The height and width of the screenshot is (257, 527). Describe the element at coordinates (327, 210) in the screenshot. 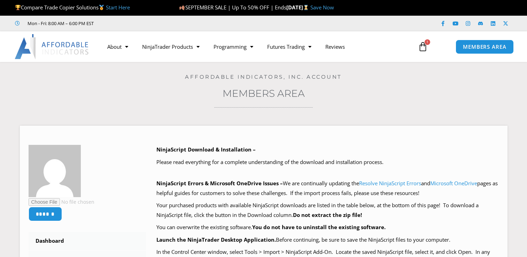

I see `p: Your purchased products with available NinjaScript downloads are listed in the table below, at th...` at that location.